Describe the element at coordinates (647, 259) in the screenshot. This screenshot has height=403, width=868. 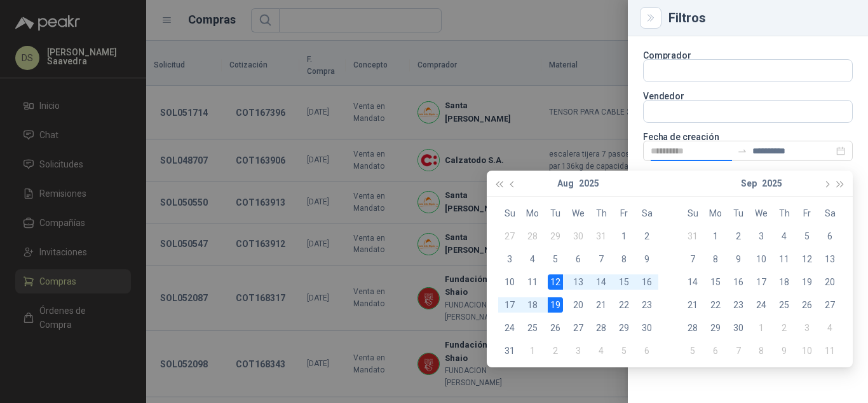
I see `td: 2025-08-09` at that location.